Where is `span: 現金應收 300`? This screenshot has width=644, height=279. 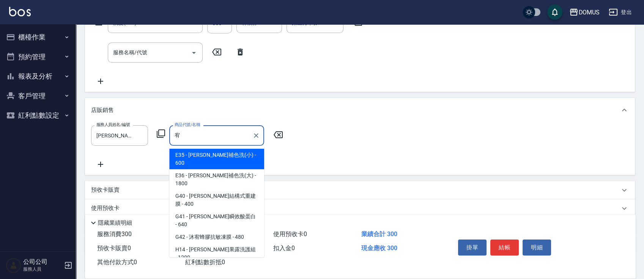
span: 現金應收 300 is located at coordinates (379, 248).